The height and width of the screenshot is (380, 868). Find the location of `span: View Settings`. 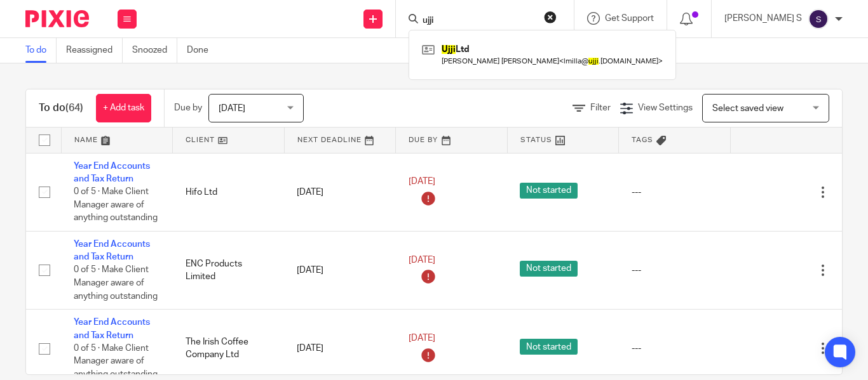

span: View Settings is located at coordinates (665, 108).